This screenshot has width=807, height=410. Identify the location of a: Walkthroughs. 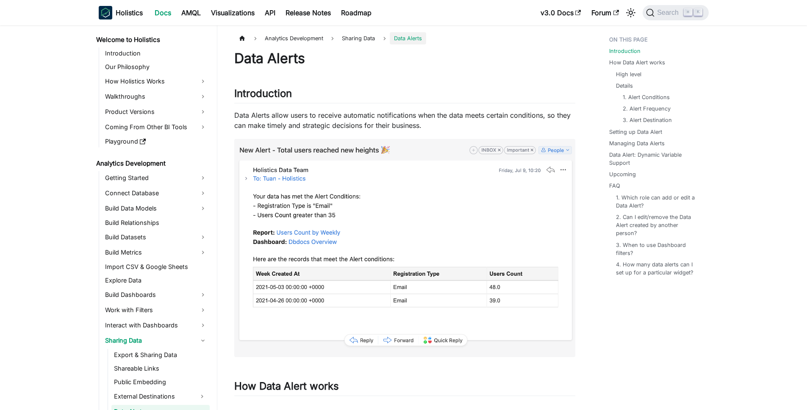
(156, 97).